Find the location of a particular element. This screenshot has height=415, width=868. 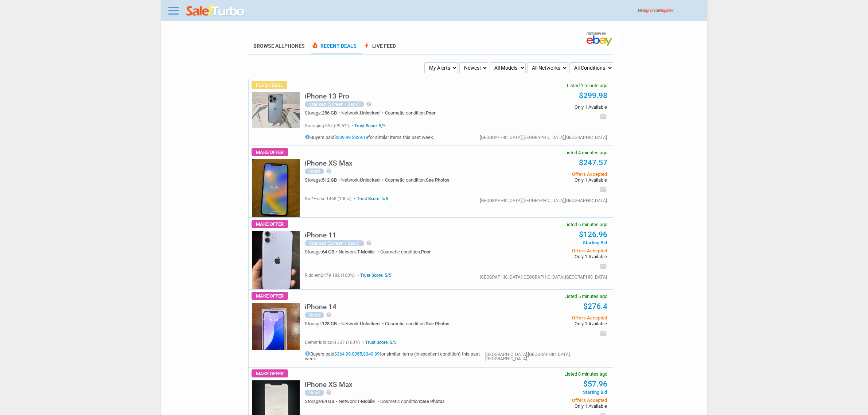

span: Hi! is located at coordinates (640, 10).